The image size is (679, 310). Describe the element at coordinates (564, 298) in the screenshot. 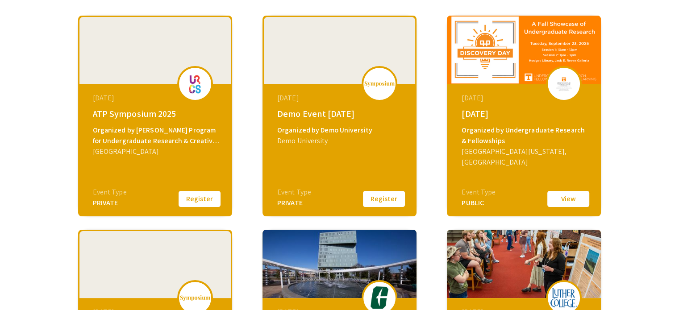

I see `img: 2025-experiential-learning-showcase_eventLogo_377aea_.png` at that location.